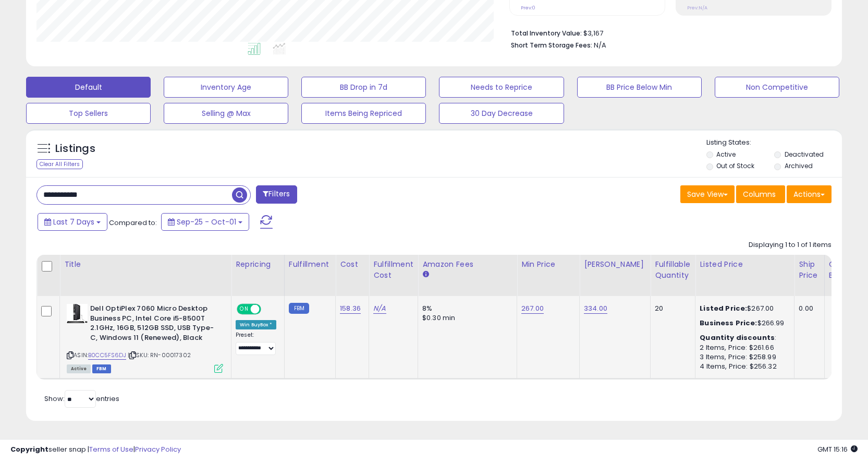 The image size is (868, 460). I want to click on span: 2025-10-9 15:16 GMT, so click(837, 449).